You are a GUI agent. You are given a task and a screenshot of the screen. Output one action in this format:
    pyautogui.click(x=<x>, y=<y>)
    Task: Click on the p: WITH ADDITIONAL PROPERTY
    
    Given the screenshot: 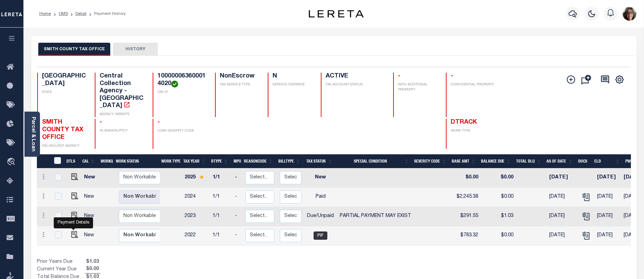 What is the action you would take?
    pyautogui.click(x=418, y=88)
    